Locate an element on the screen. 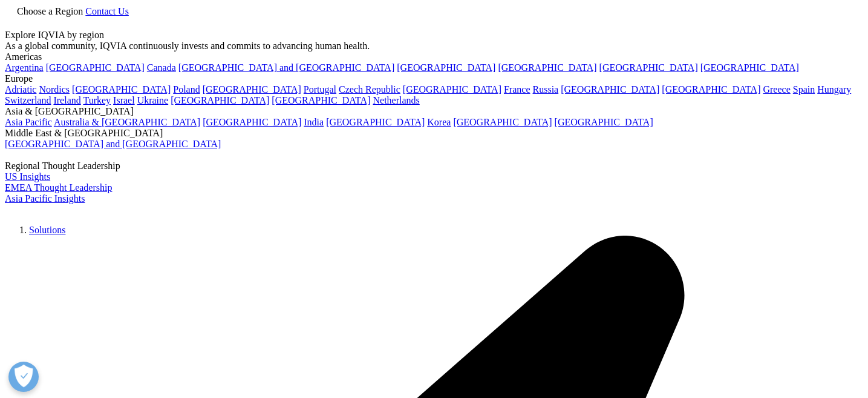 Image resolution: width=868 pixels, height=398 pixels. a: Contact Us is located at coordinates (107, 11).